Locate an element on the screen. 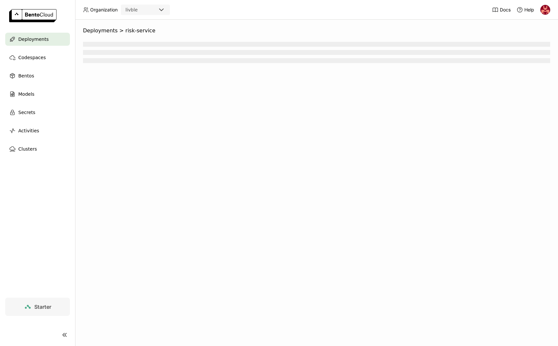 Image resolution: width=558 pixels, height=346 pixels. a: Codespaces is located at coordinates (38, 57).